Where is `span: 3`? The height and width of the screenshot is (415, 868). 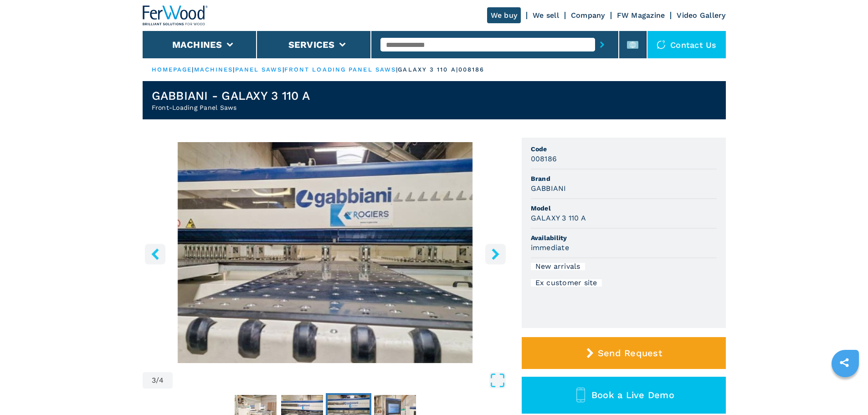 span: 3 is located at coordinates (154, 380).